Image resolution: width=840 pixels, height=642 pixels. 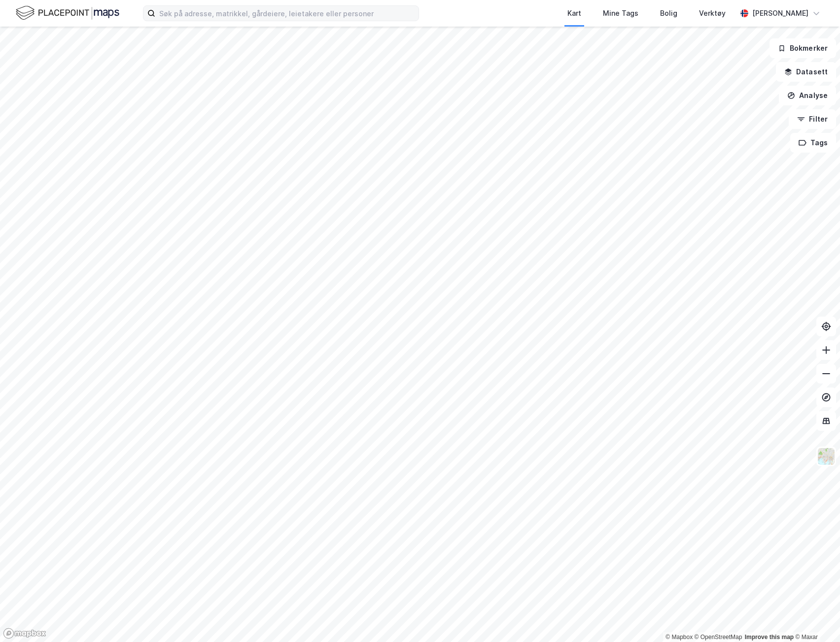 What do you see at coordinates (620, 13) in the screenshot?
I see `div: Mine Tags` at bounding box center [620, 13].